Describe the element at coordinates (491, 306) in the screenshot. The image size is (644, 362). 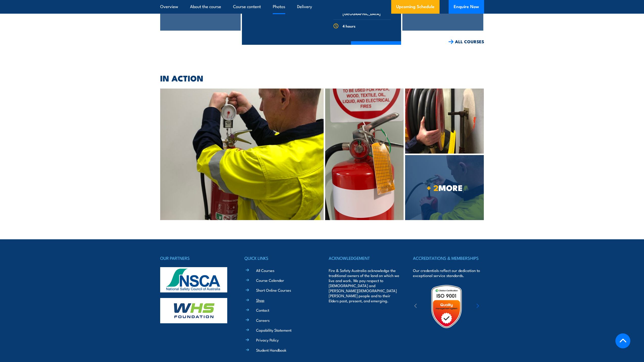
I see `img: ewpa-logo` at that location.